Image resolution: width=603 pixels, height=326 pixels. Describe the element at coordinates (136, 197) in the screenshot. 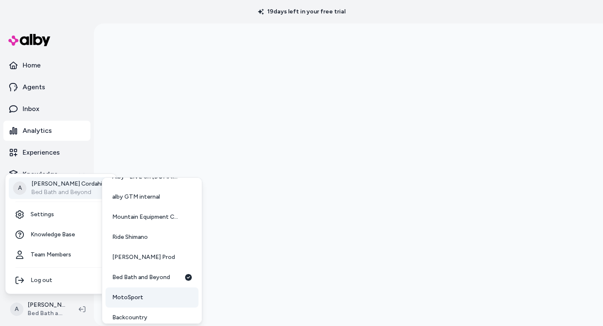

I see `span: alby GTM internal` at that location.